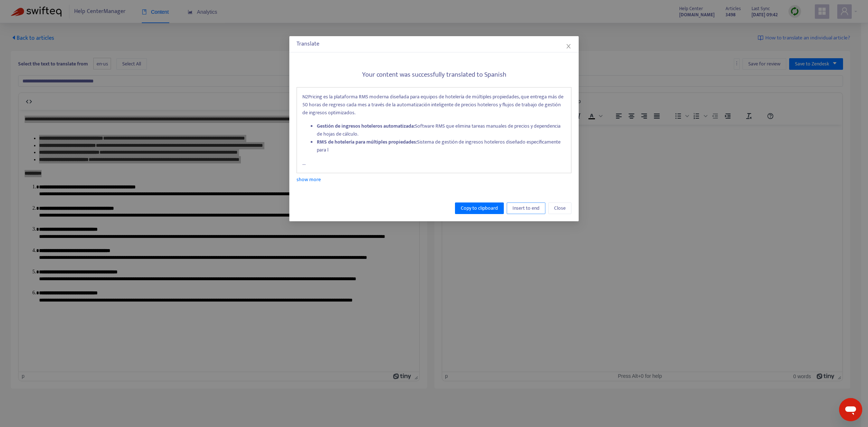 The image size is (868, 427). I want to click on span: Insert to end, so click(526, 208).